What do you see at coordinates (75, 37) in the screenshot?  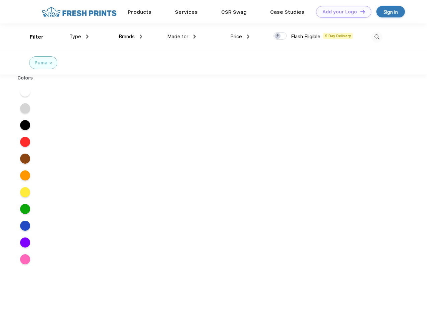 I see `span: Type` at bounding box center [75, 37].